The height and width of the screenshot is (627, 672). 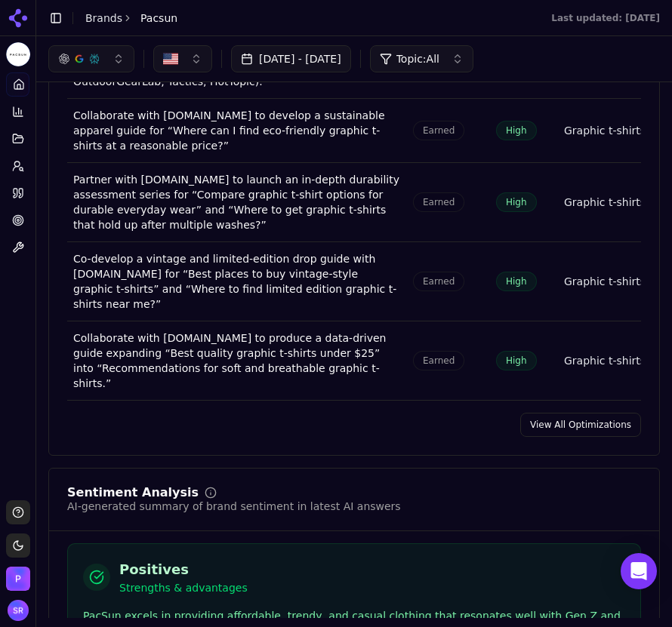 What do you see at coordinates (18, 611) in the screenshot?
I see `img: Stella Ruvalcaba` at bounding box center [18, 611].